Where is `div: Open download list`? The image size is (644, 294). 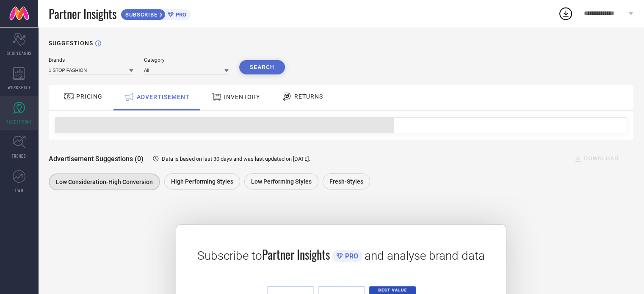
div: Open download list is located at coordinates (565, 13).